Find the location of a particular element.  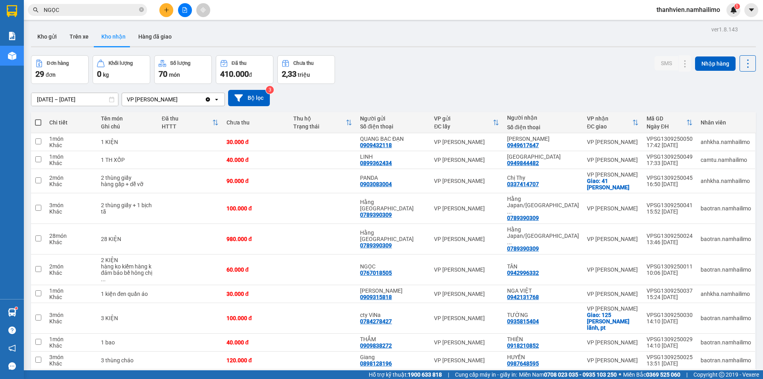

div: 0909432118 is located at coordinates (376, 145).